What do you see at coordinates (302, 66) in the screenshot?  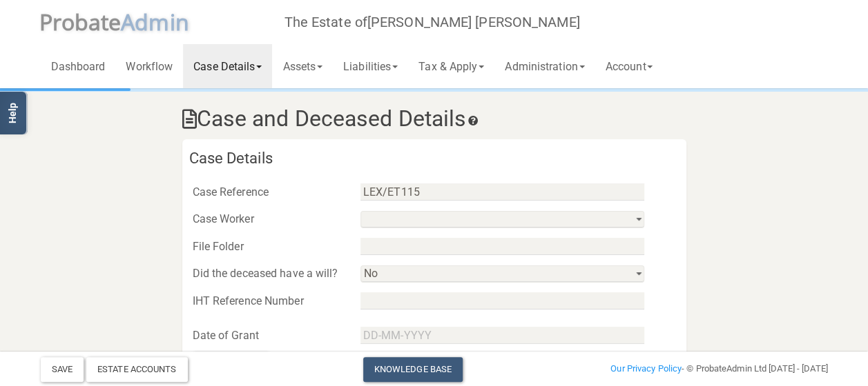 I see `a: Assets` at bounding box center [302, 66].